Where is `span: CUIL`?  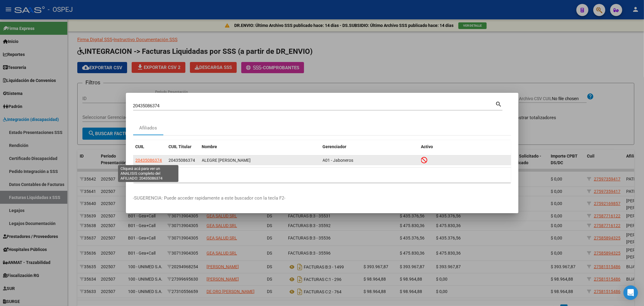 span: CUIL is located at coordinates (140, 147).